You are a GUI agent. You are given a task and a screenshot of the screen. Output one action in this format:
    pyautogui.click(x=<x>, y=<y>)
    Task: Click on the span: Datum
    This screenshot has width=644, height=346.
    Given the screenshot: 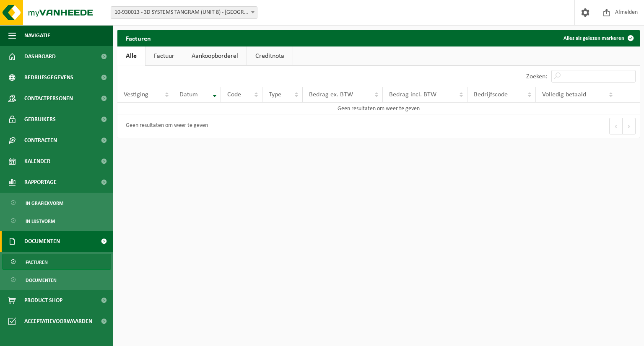 What is the action you would take?
    pyautogui.click(x=189, y=95)
    